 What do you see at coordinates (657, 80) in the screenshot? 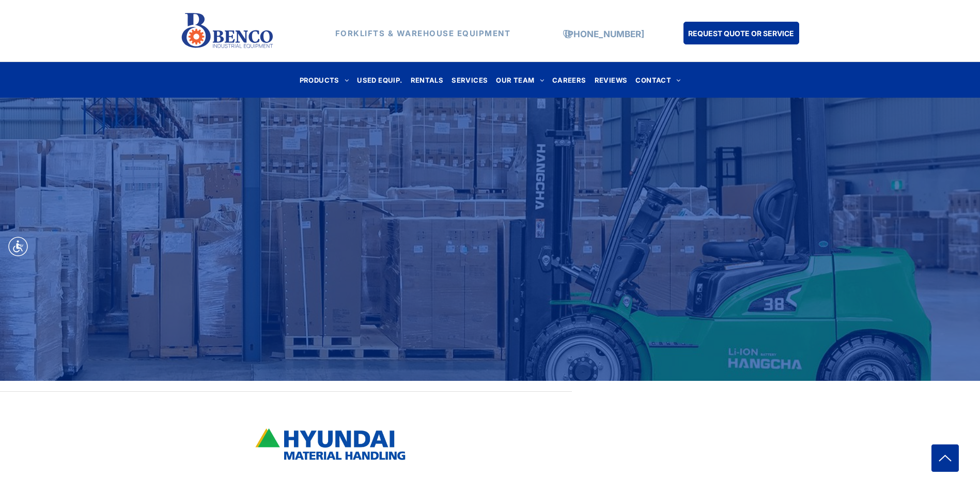
I see `a: CONTACT` at bounding box center [657, 80].